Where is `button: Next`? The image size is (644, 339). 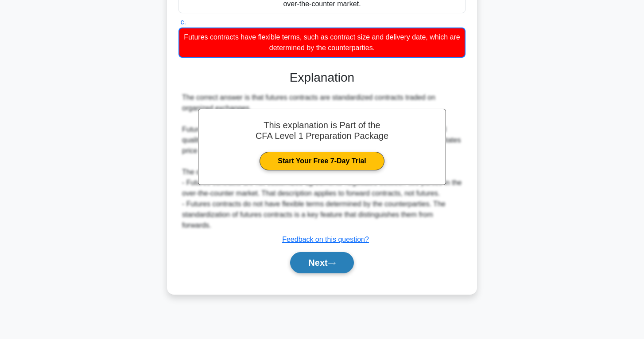
button: Next is located at coordinates (321, 263).